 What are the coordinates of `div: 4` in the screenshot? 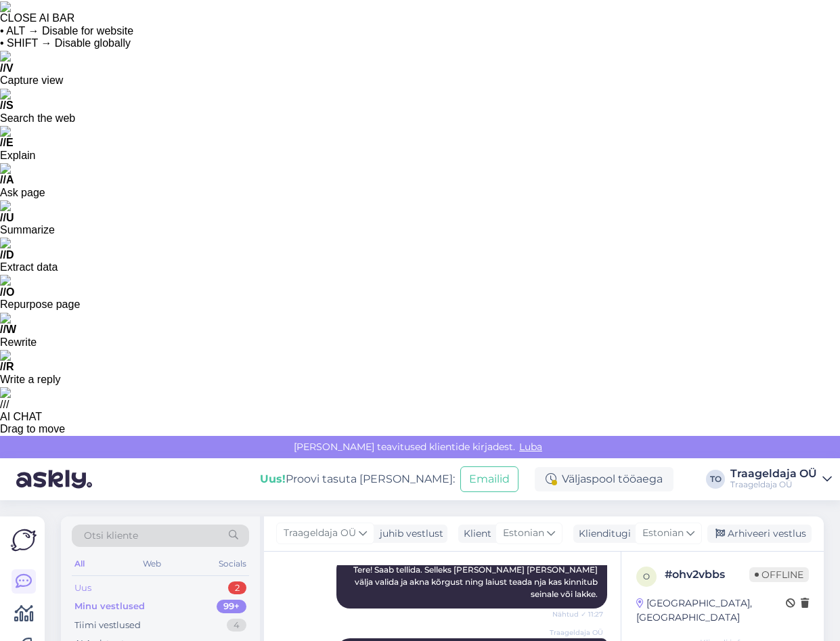 It's located at (236, 626).